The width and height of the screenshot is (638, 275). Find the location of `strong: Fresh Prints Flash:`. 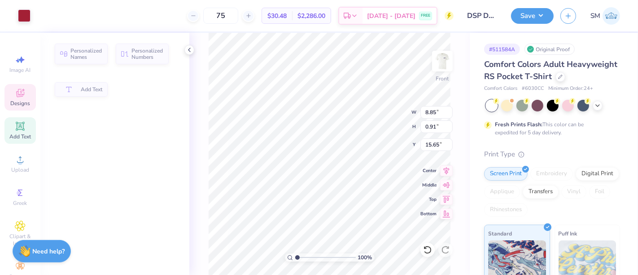

strong: Fresh Prints Flash: is located at coordinates (519, 124).